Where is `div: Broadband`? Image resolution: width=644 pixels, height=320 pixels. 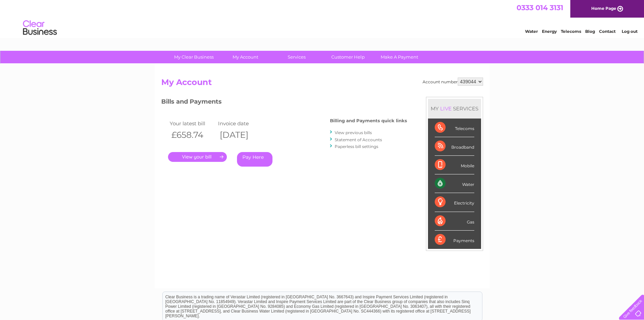
div: Broadband is located at coordinates (454, 146).